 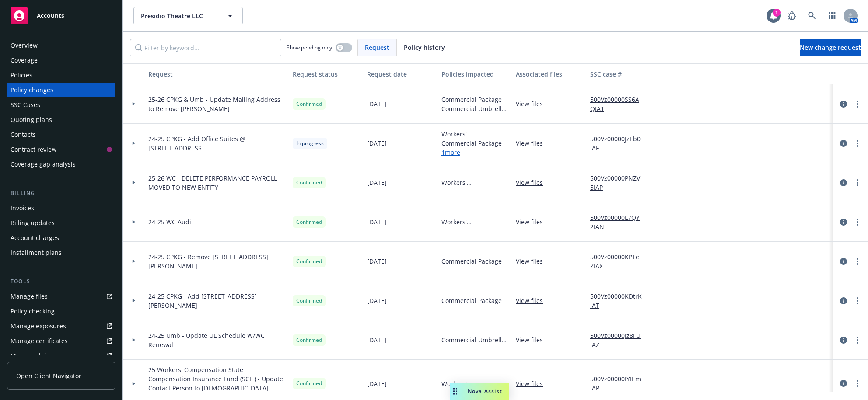 What do you see at coordinates (61, 341) in the screenshot?
I see `a: Manage certificates` at bounding box center [61, 341].